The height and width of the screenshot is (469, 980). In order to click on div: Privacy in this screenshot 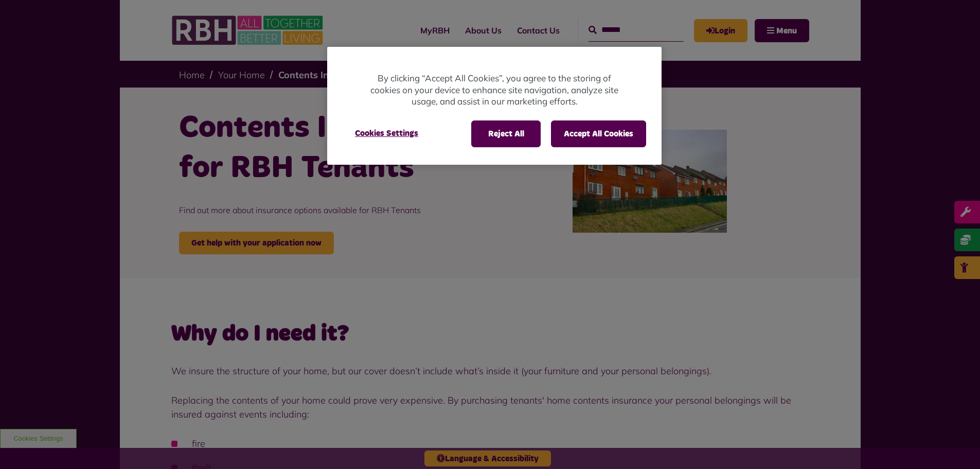, I will do `click(494, 106)`.